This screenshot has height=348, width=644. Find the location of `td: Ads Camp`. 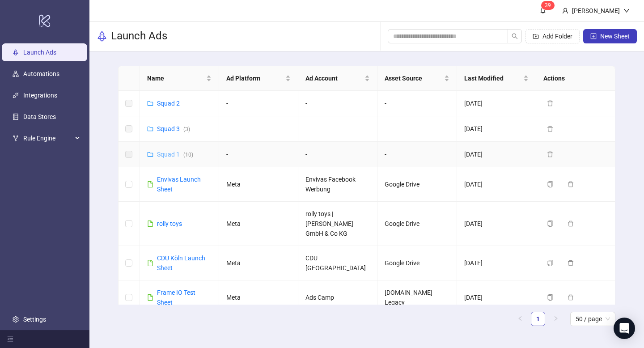

td: Ads Camp is located at coordinates (338, 297).